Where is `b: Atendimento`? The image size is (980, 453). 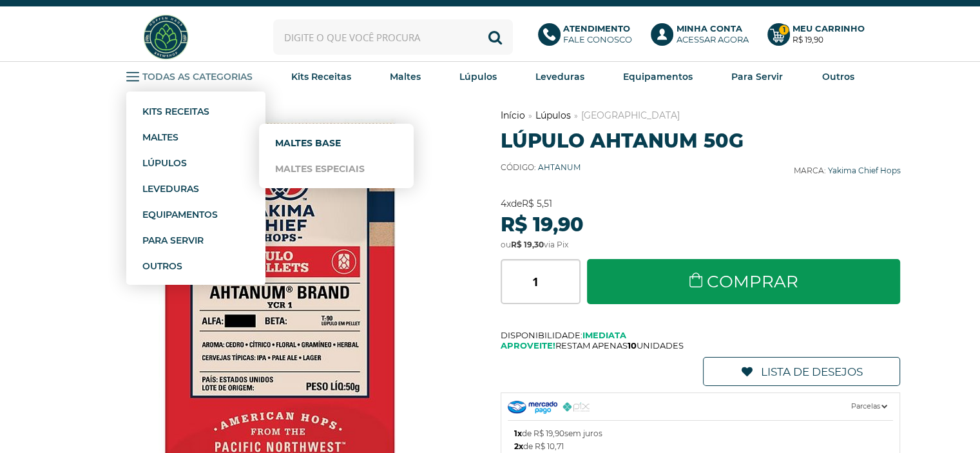
b: Atendimento is located at coordinates (597, 29).